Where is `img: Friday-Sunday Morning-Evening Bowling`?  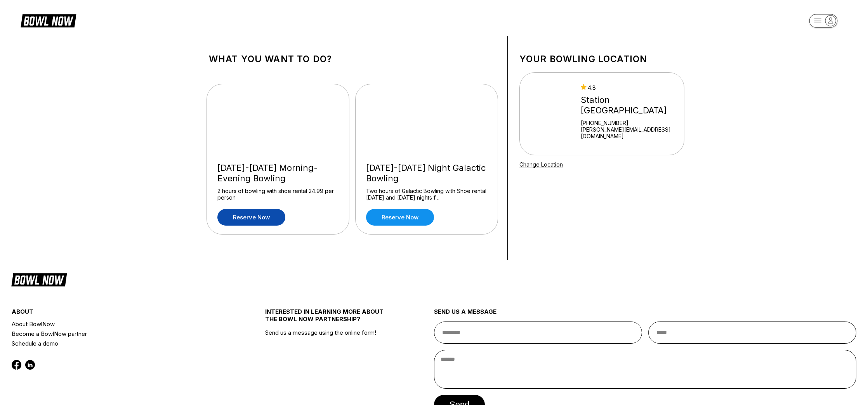 img: Friday-Sunday Morning-Evening Bowling is located at coordinates (279, 119).